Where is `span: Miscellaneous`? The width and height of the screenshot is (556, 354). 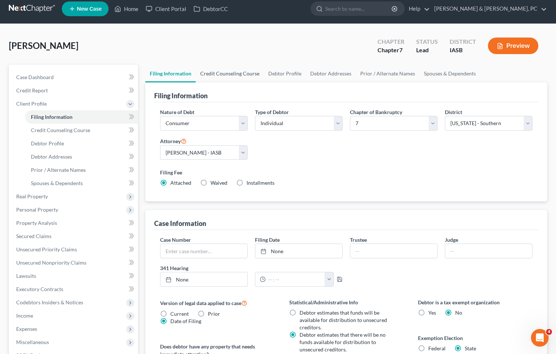 span: Miscellaneous is located at coordinates (32, 342).